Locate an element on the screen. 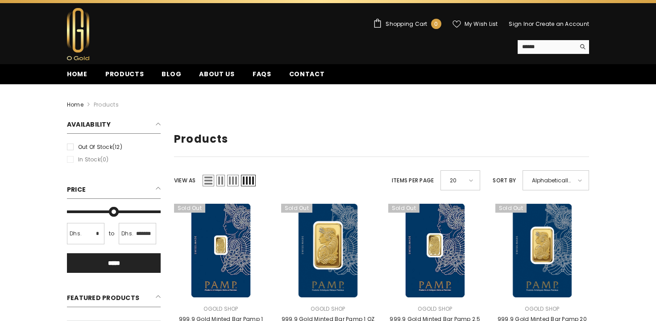 Image resolution: width=656 pixels, height=321 pixels. span: Shopping Cart is located at coordinates (406, 24).